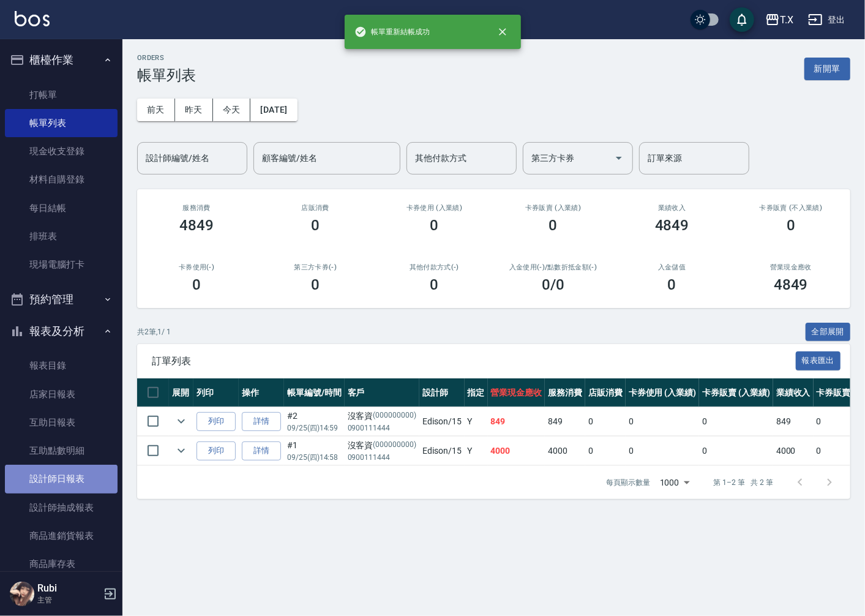  I want to click on span: 訂單列表, so click(474, 361).